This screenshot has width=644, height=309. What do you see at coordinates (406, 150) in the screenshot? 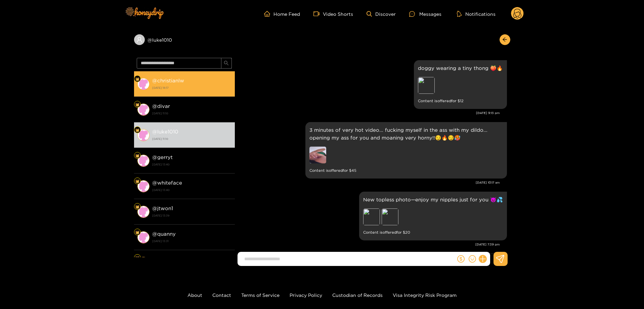
I see `div: Aug. 21, 10:17 am` at bounding box center [406, 150].